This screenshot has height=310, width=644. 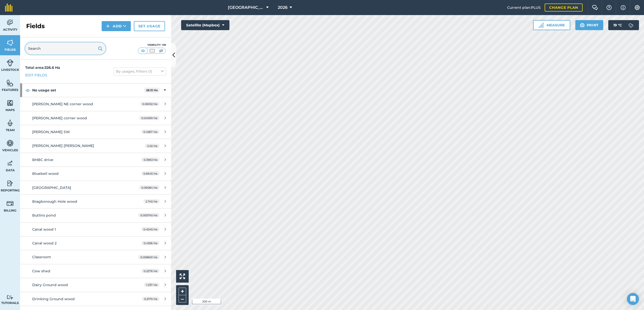 What do you see at coordinates (96, 285) in the screenshot?
I see `a: Dairy Ground wood1.237 Ha` at bounding box center [96, 285].